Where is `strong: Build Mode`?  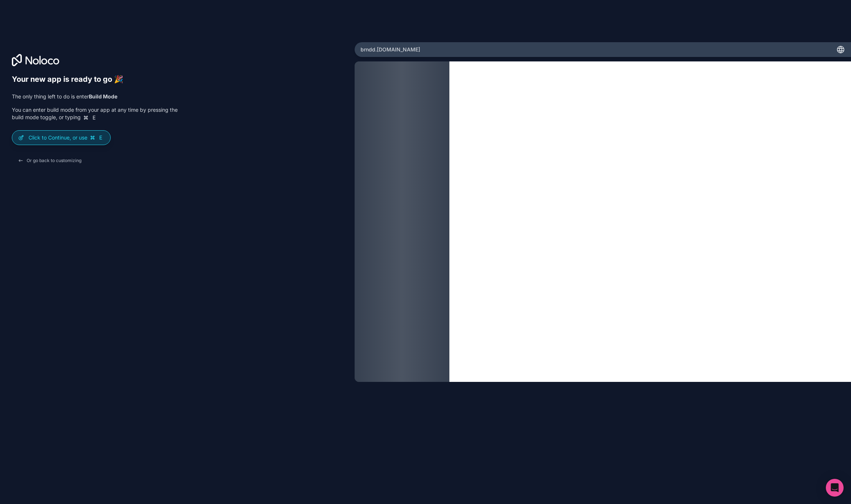 strong: Build Mode is located at coordinates (103, 96).